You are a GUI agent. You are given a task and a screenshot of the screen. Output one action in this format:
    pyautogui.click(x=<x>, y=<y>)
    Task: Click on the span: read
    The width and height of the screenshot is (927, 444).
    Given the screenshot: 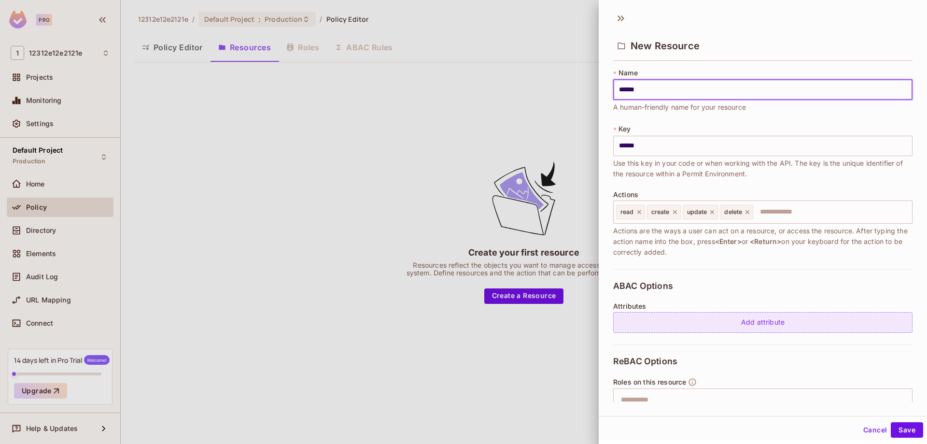 What is the action you would take?
    pyautogui.click(x=627, y=212)
    